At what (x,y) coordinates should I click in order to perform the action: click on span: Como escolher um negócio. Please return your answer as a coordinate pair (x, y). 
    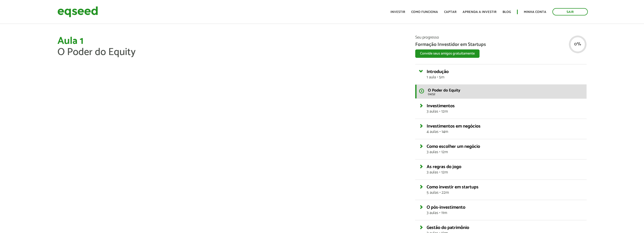
    Looking at the image, I should click on (453, 147).